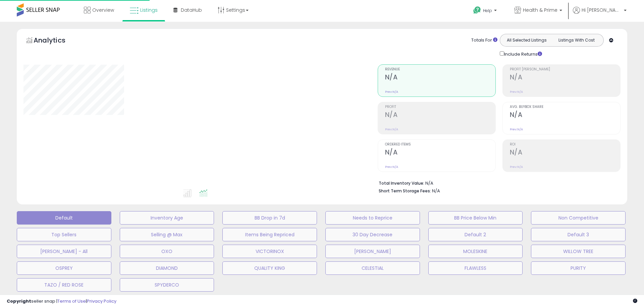 This screenshot has height=308, width=644. Describe the element at coordinates (64, 218) in the screenshot. I see `button: Default` at that location.